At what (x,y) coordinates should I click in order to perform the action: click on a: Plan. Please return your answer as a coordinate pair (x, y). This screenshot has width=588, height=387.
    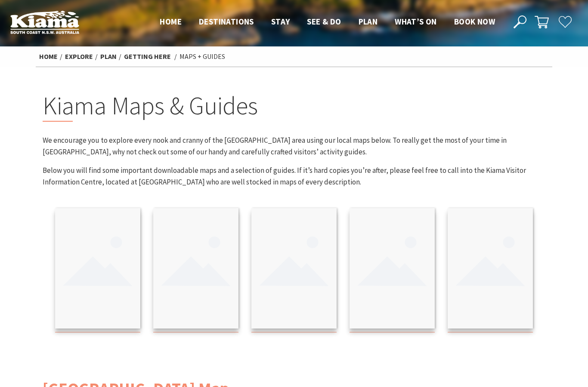
    Looking at the image, I should click on (109, 57).